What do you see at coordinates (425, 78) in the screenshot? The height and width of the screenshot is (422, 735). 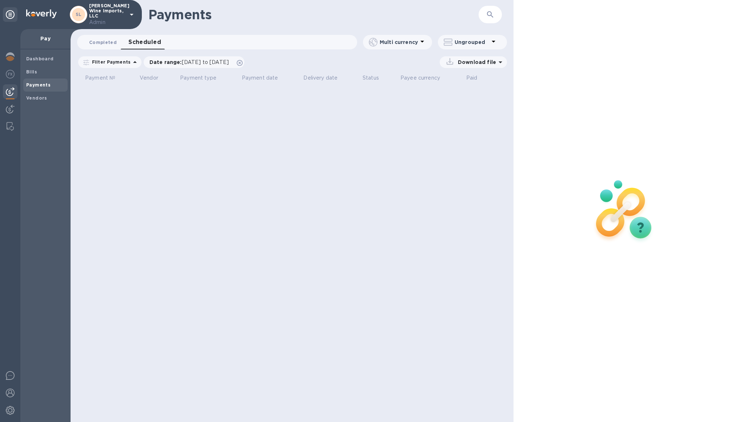 I see `span: Payee currency` at bounding box center [425, 78].